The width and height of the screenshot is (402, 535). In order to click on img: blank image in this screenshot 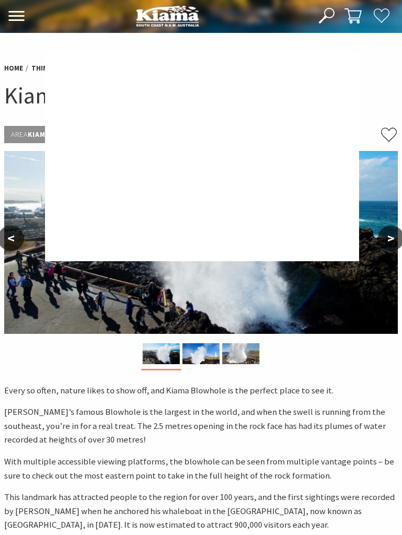, I will do `click(202, 157)`.